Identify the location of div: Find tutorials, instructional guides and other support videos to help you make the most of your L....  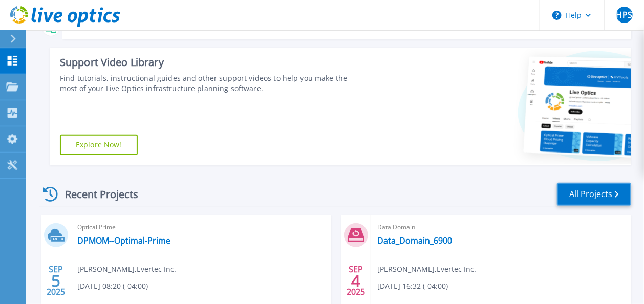
(211, 84).